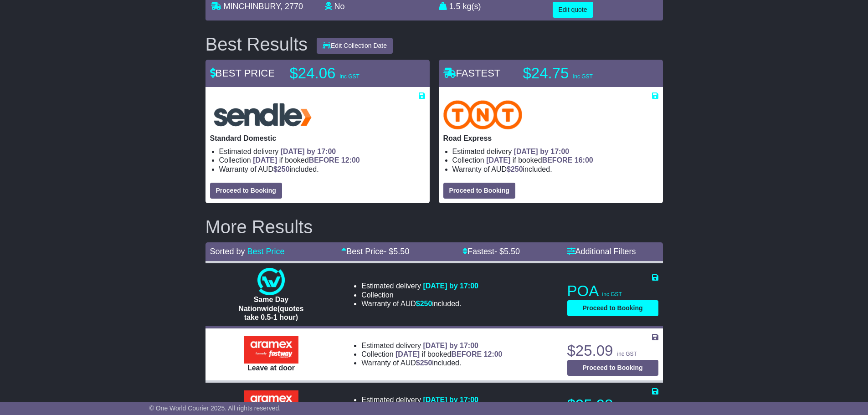 The height and width of the screenshot is (415, 868). Describe the element at coordinates (613, 291) in the screenshot. I see `p: POA` at that location.